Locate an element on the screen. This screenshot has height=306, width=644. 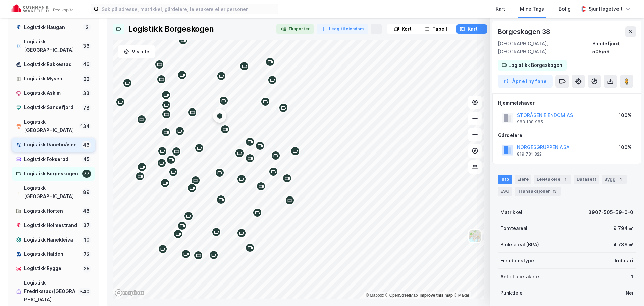
div: 77 is located at coordinates (86, 174).